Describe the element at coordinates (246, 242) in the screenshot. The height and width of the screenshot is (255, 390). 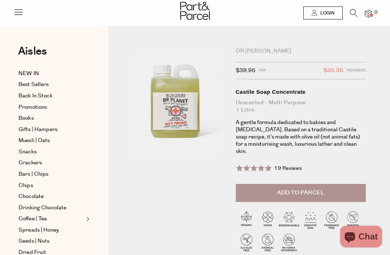
I see `img: P_P-ICONS-Live_Bec_V11_SLS-SLES_Free.svg` at that location.